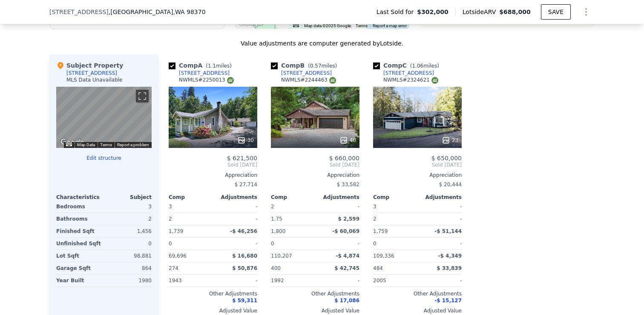 The height and width of the screenshot is (315, 644). I want to click on span: $ 650,000, so click(446, 158).